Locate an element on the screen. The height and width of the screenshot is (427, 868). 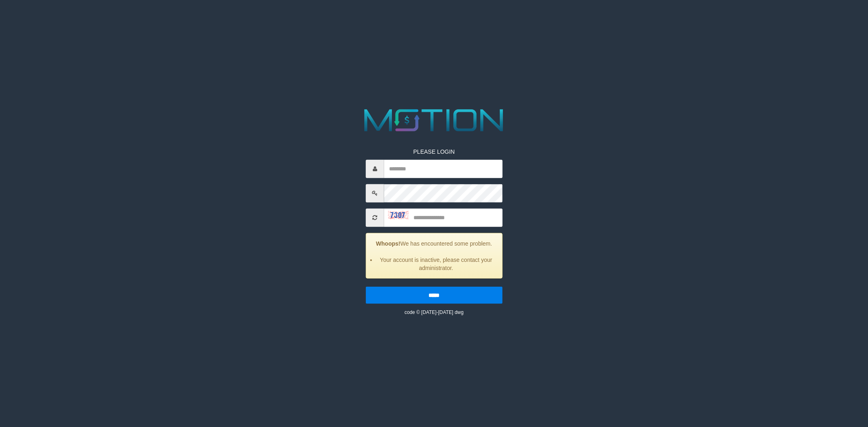
li: Your account is inactive, please contact your administrator. is located at coordinates (437, 264).